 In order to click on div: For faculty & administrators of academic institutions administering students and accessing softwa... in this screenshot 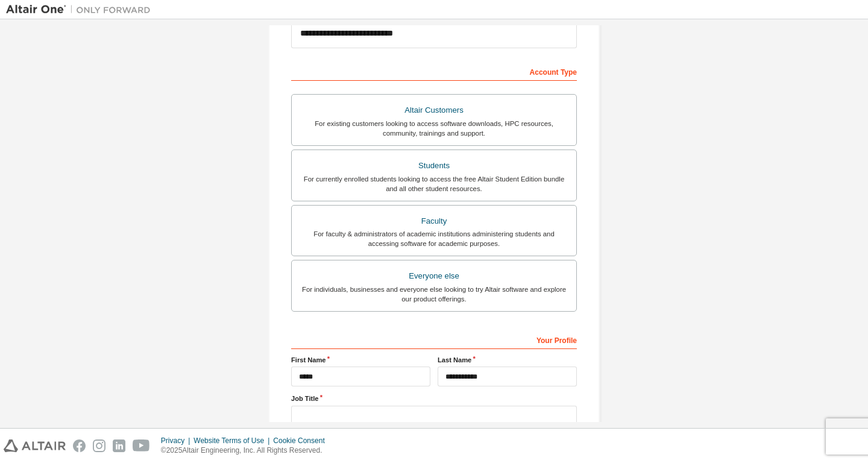, I will do `click(434, 239)`.